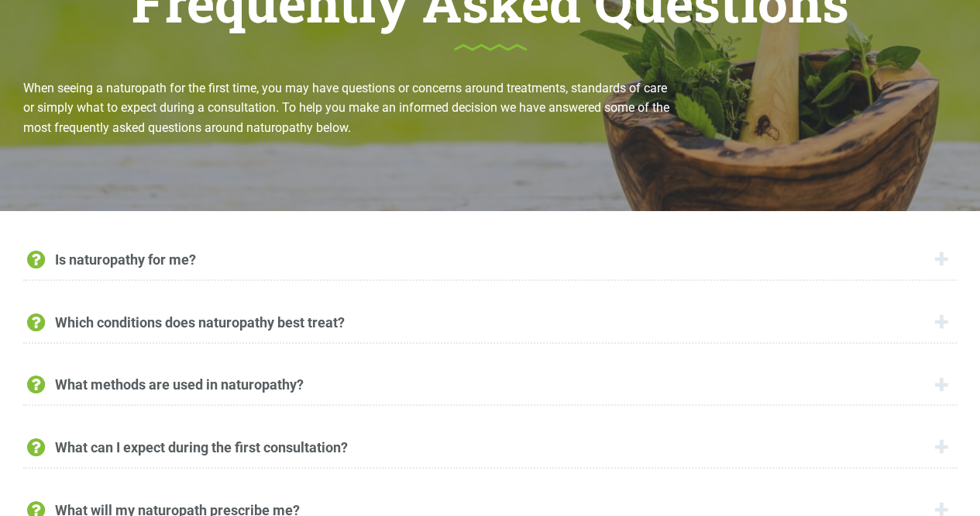  I want to click on div: Which conditions does naturopathy best treat?, so click(184, 323).